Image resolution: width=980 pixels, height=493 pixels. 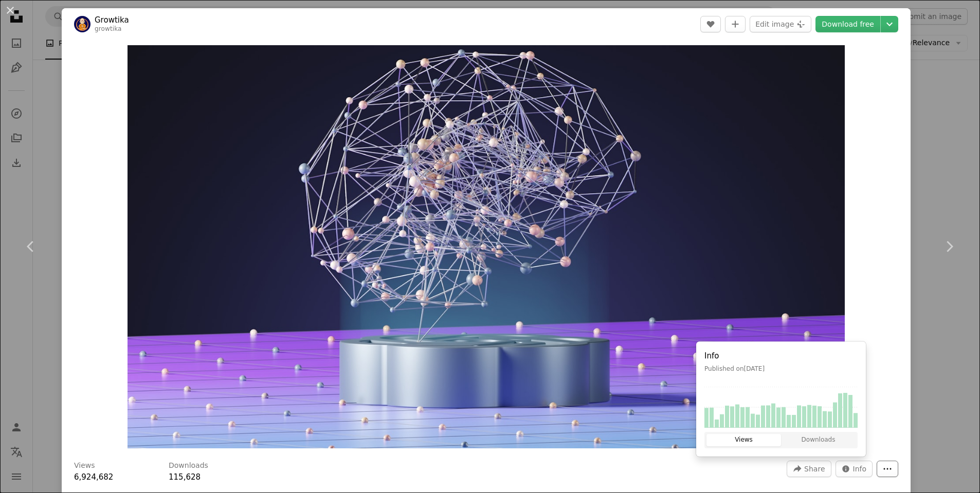 What do you see at coordinates (111, 20) in the screenshot?
I see `a: Growtika` at bounding box center [111, 20].